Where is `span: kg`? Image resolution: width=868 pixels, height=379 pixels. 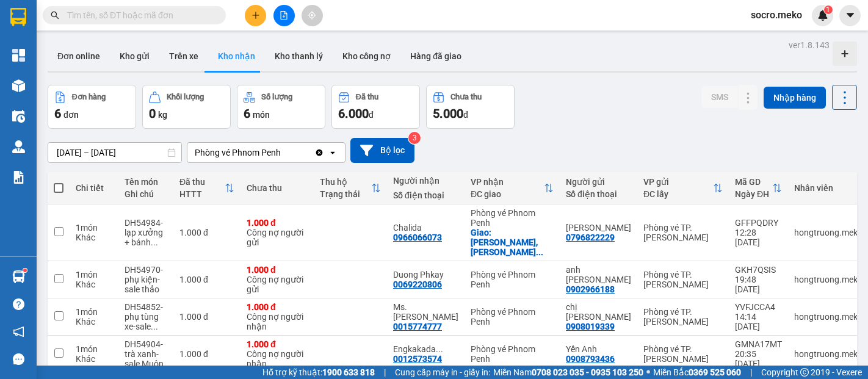
span: kg is located at coordinates (162, 115).